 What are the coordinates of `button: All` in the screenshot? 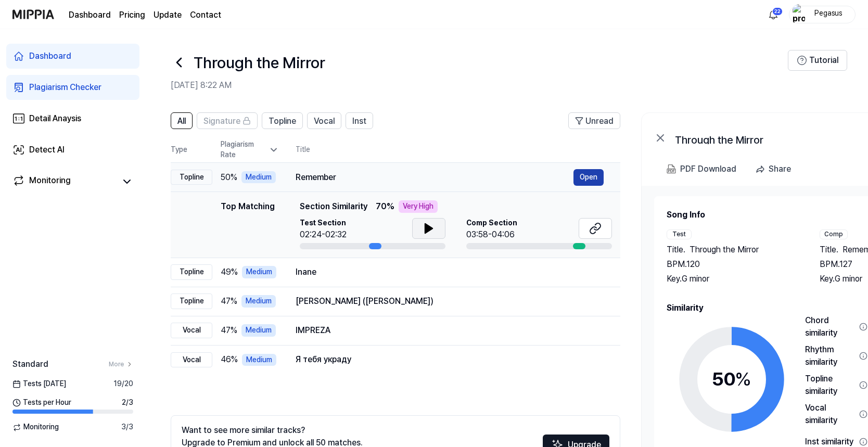 It's located at (182, 121).